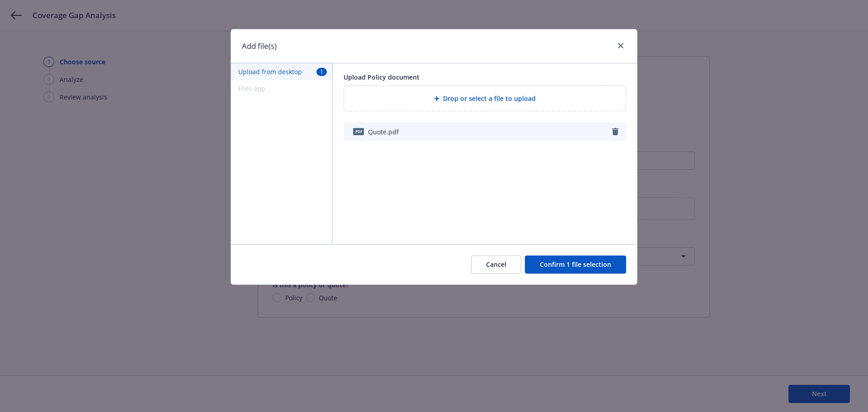  I want to click on button: Cancel, so click(496, 265).